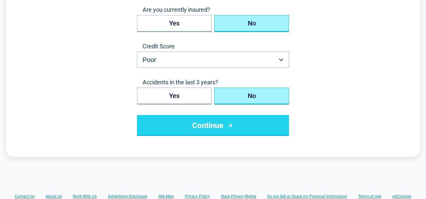 This screenshot has width=426, height=199. Describe the element at coordinates (213, 83) in the screenshot. I see `span: Accidents in the last 3 years?` at that location.